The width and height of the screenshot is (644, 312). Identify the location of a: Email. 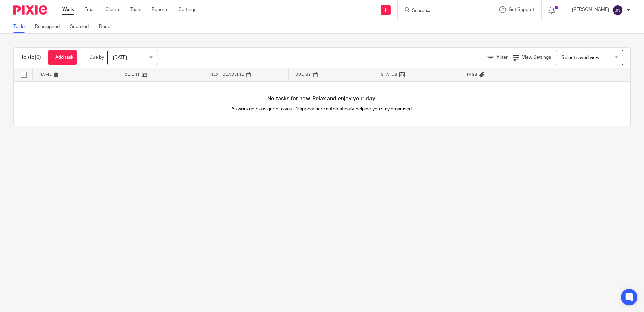
(90, 10).